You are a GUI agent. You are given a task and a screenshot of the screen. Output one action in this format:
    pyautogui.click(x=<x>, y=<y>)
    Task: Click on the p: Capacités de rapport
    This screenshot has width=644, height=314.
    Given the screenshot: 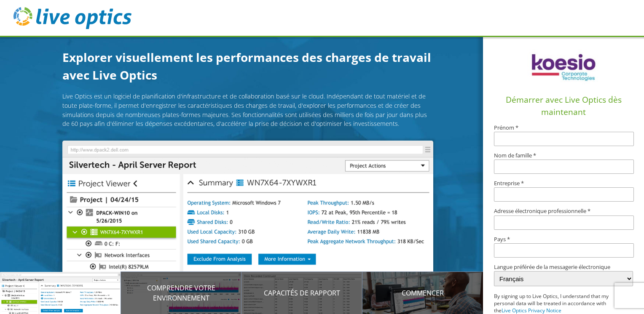 What is the action you would take?
    pyautogui.click(x=302, y=293)
    